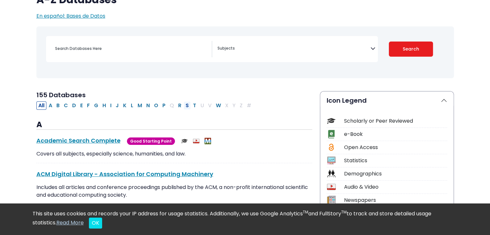  I want to click on img: Icon Audio & Video, so click(331, 187).